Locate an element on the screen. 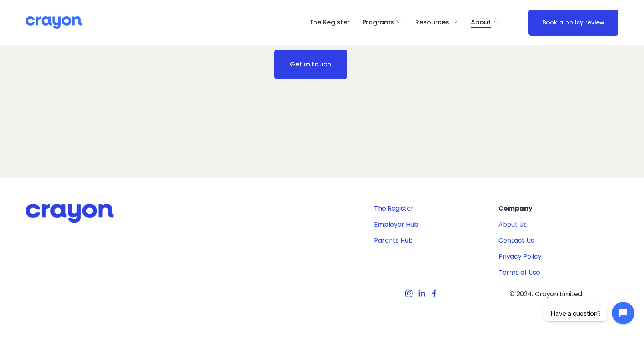  a: Privacy Policy is located at coordinates (520, 257).